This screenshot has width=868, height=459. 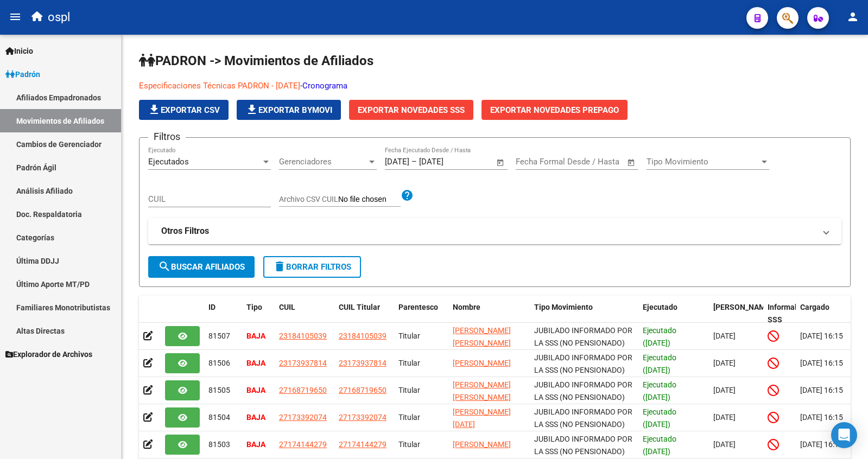 I want to click on span: Inicio, so click(x=19, y=51).